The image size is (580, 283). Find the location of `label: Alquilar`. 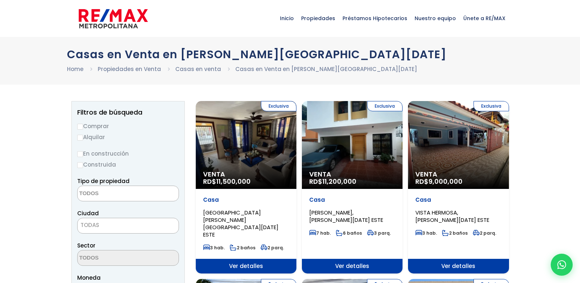

label: Alquilar is located at coordinates (128, 137).